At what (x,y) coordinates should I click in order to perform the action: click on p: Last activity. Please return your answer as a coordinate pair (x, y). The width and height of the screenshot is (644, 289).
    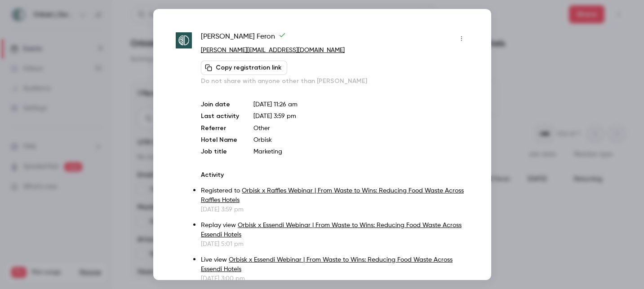
    Looking at the image, I should click on (220, 117).